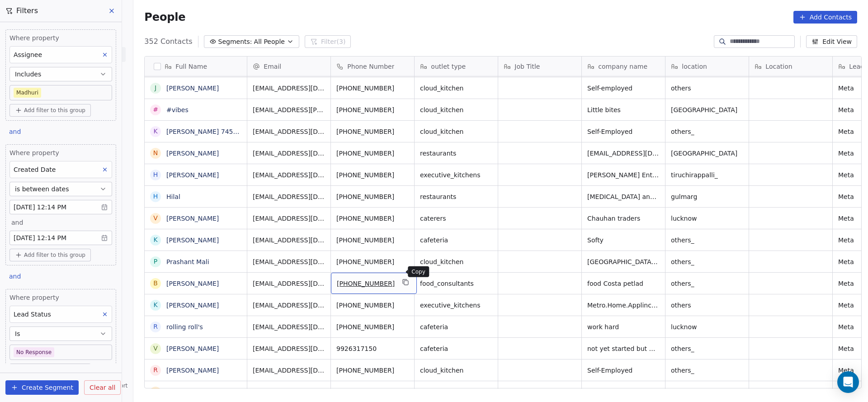 The width and height of the screenshot is (868, 402). What do you see at coordinates (418, 272) in the screenshot?
I see `p: Copy` at bounding box center [418, 272].